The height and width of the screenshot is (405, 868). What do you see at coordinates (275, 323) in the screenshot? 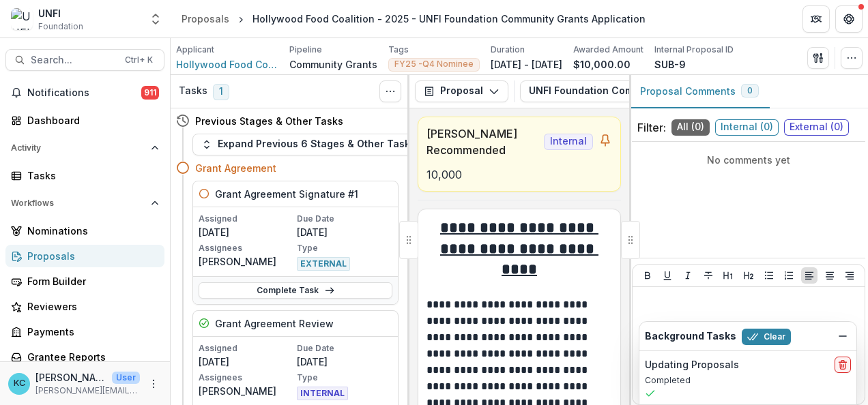
I see `h5: Grant Agreement Review` at bounding box center [275, 323].